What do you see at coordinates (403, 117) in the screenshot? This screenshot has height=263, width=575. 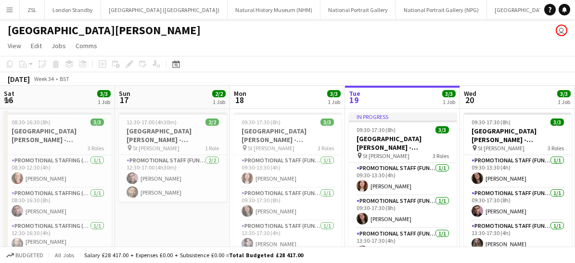 I see `div: In progress` at bounding box center [403, 117].